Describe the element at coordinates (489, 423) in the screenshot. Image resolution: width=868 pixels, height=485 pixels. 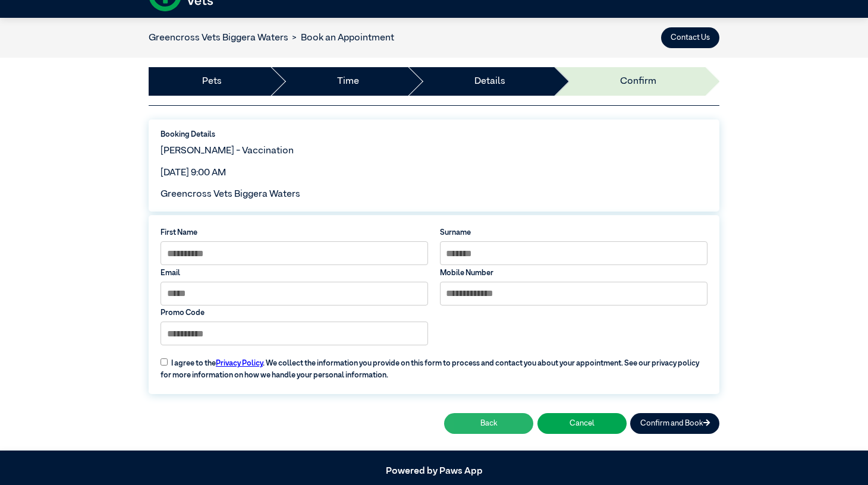
I see `button: Back` at that location.